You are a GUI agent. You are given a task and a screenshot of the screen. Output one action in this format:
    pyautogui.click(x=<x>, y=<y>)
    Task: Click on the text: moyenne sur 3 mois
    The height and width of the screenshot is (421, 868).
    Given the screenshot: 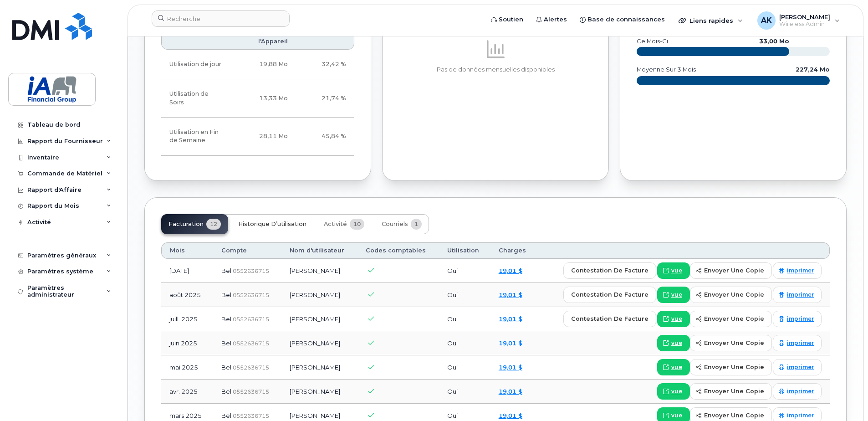 What is the action you would take?
    pyautogui.click(x=666, y=69)
    